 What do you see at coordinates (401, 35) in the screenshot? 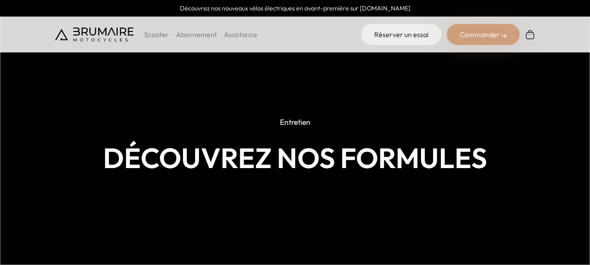
I see `a: Réserver un essai` at bounding box center [401, 35].